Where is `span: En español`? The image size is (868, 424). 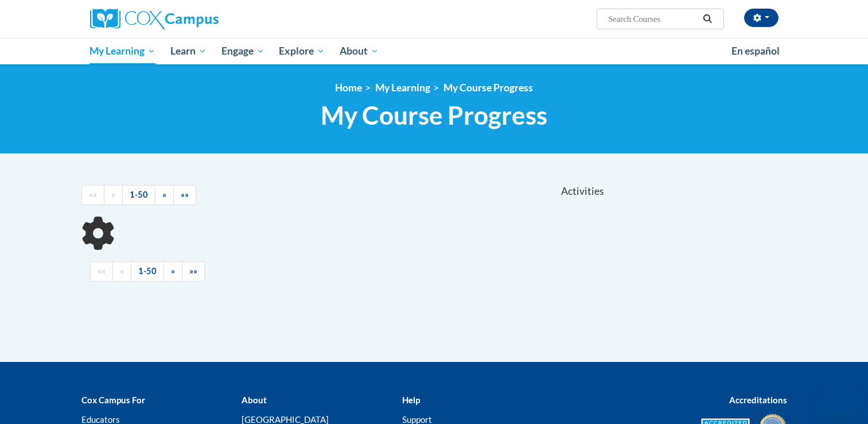 span: En español is located at coordinates (755, 50).